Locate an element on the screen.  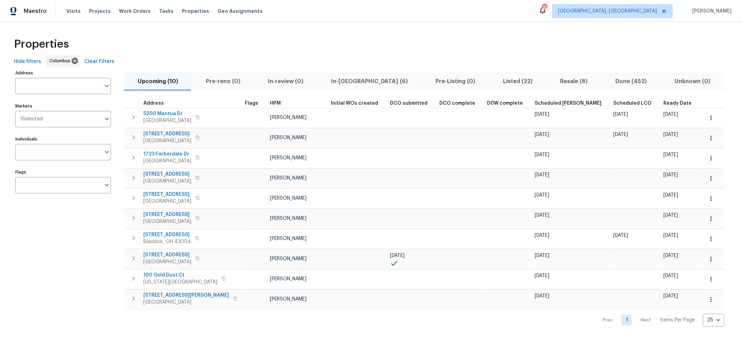
span: Visits is located at coordinates (73, 11).